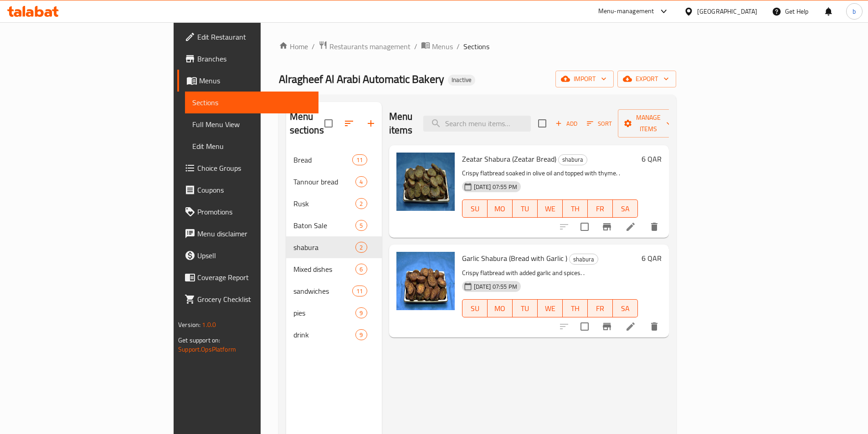  I want to click on div: Bread11, so click(334, 160).